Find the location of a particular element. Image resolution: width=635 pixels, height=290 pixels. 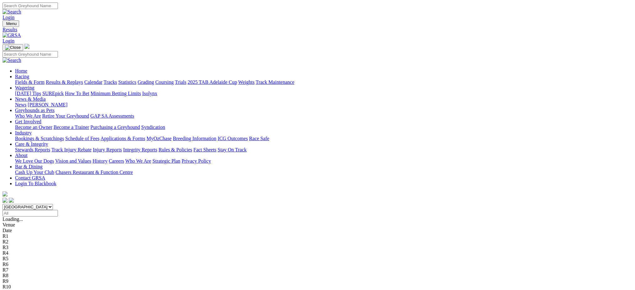

a: Careers is located at coordinates (116, 161).